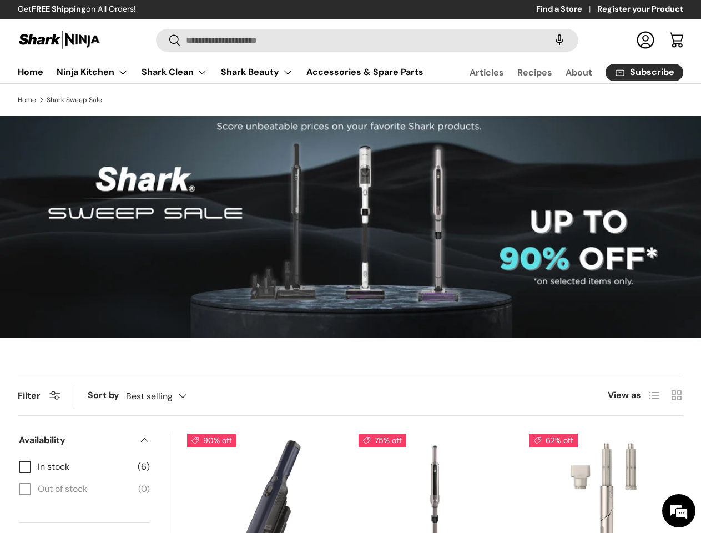 The image size is (701, 533). I want to click on span: (6), so click(144, 467).